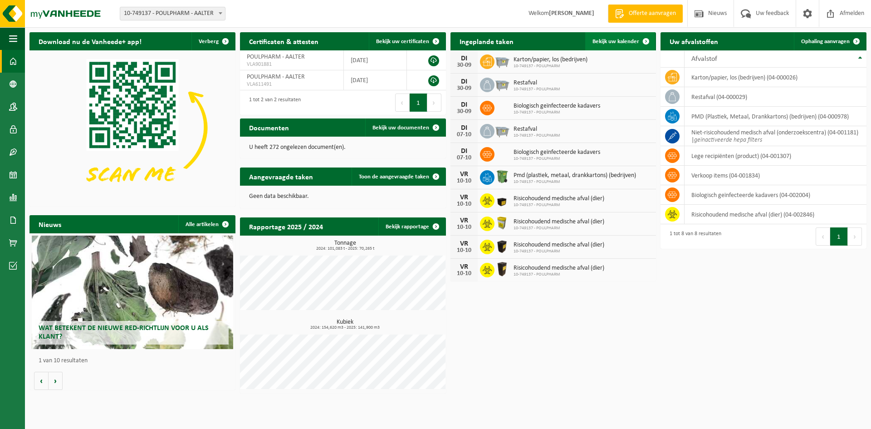  Describe the element at coordinates (830, 41) in the screenshot. I see `a: Ophaling aanvragen` at that location.